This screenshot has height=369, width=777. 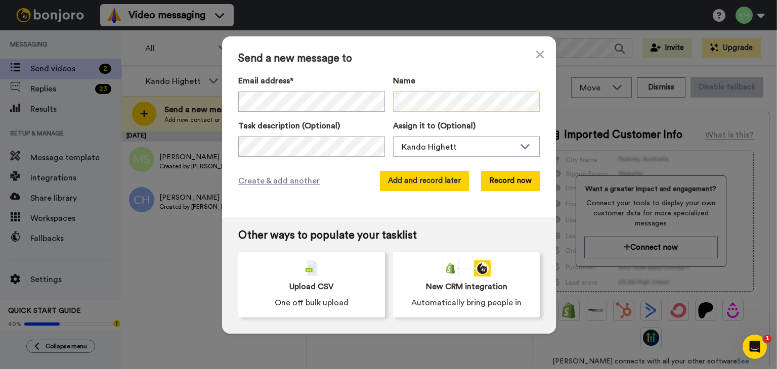 What do you see at coordinates (312, 269) in the screenshot?
I see `img: csv-grey.png` at bounding box center [312, 269].